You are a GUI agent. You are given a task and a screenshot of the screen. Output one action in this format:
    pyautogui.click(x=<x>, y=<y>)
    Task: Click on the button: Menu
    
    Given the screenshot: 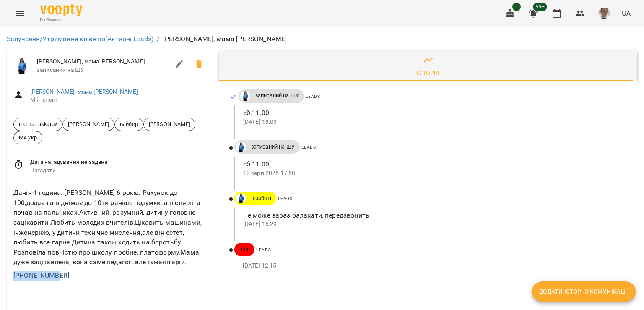 What is the action you would take?
    pyautogui.click(x=20, y=14)
    